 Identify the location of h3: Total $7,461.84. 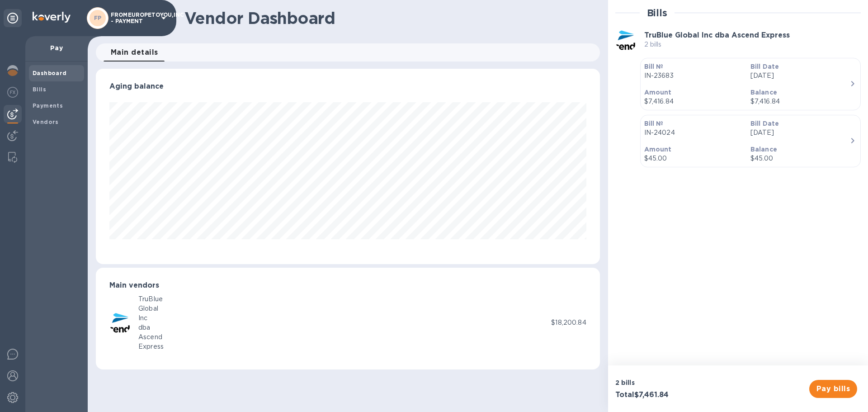
(675, 395).